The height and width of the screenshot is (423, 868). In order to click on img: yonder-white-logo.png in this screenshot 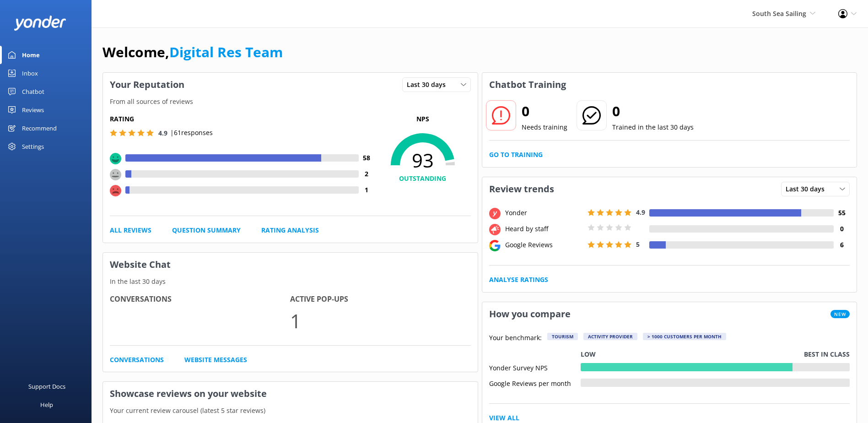, I will do `click(40, 23)`.